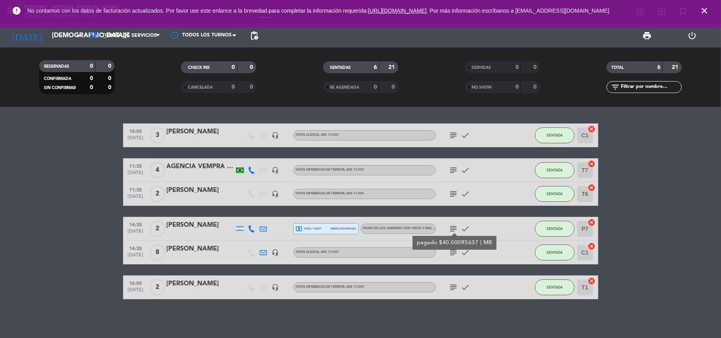  Describe the element at coordinates (57, 79) in the screenshot. I see `span: CONFIRMADA` at that location.